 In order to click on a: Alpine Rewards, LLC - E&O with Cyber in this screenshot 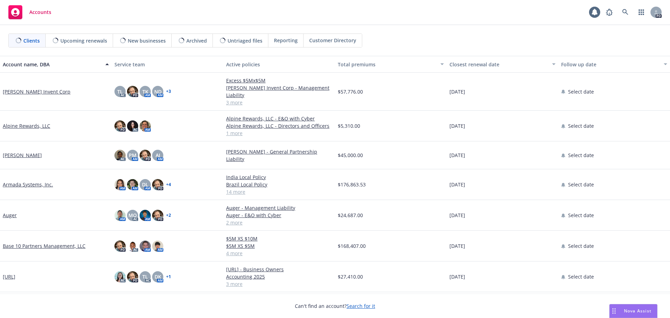, I will do `click(279, 118)`.